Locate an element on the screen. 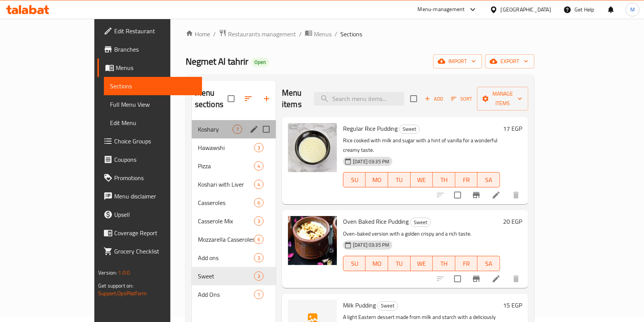  button: FR is located at coordinates (466, 180).